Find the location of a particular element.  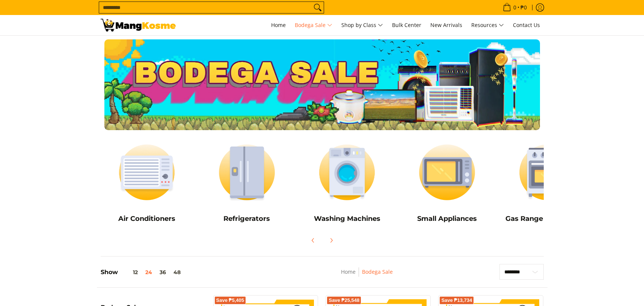

button: Search is located at coordinates (317, 7).